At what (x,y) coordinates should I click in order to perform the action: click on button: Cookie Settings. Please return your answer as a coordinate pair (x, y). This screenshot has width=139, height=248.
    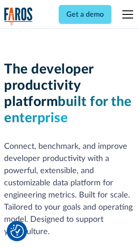
    Looking at the image, I should click on (17, 231).